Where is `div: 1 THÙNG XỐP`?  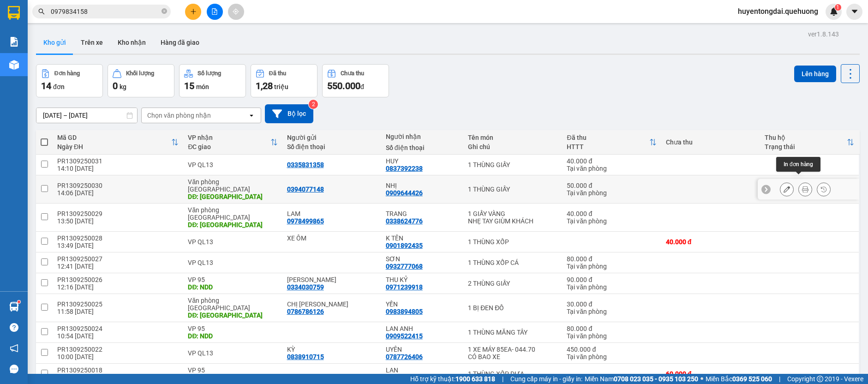
div: 1 THÙNG XỐP is located at coordinates (513, 242).